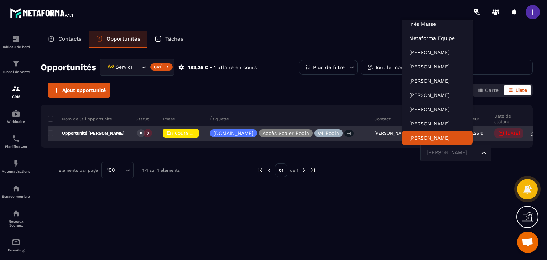 This screenshot has width=547, height=260. What do you see at coordinates (70, 39) in the screenshot?
I see `p: Contacts` at bounding box center [70, 39].